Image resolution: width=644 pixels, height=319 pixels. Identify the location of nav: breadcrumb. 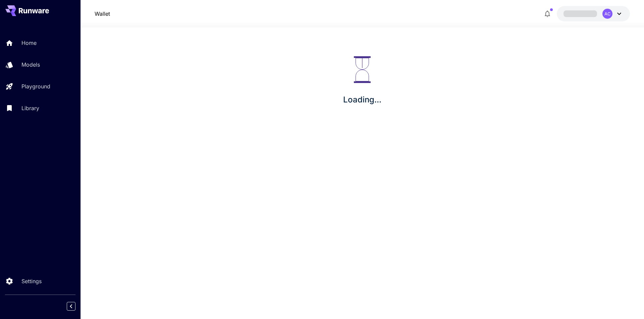
(102, 14).